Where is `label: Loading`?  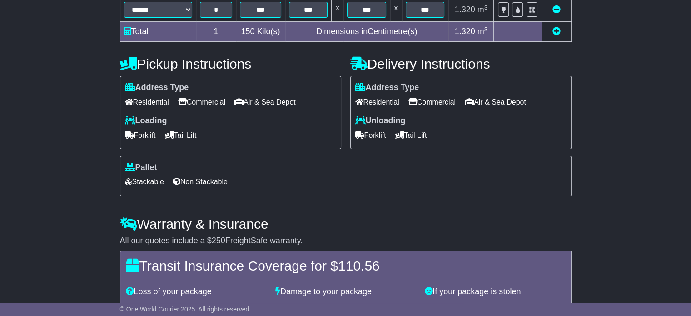
label: Loading is located at coordinates (146, 121).